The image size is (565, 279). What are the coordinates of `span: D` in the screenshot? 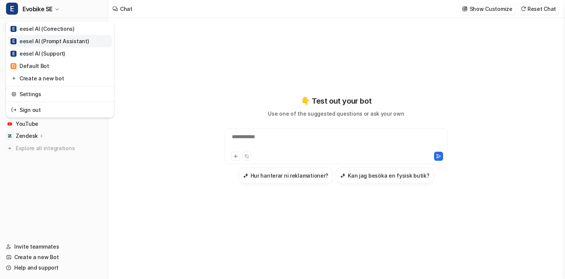 It's located at (14, 66).